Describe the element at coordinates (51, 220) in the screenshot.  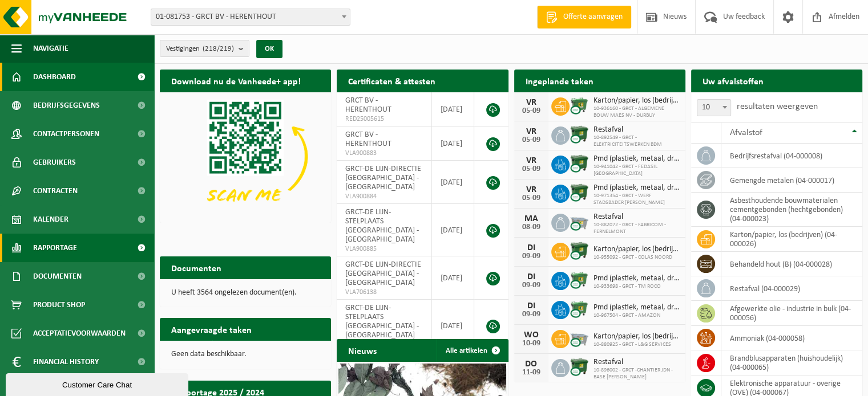
I see `span: Kalender` at that location.